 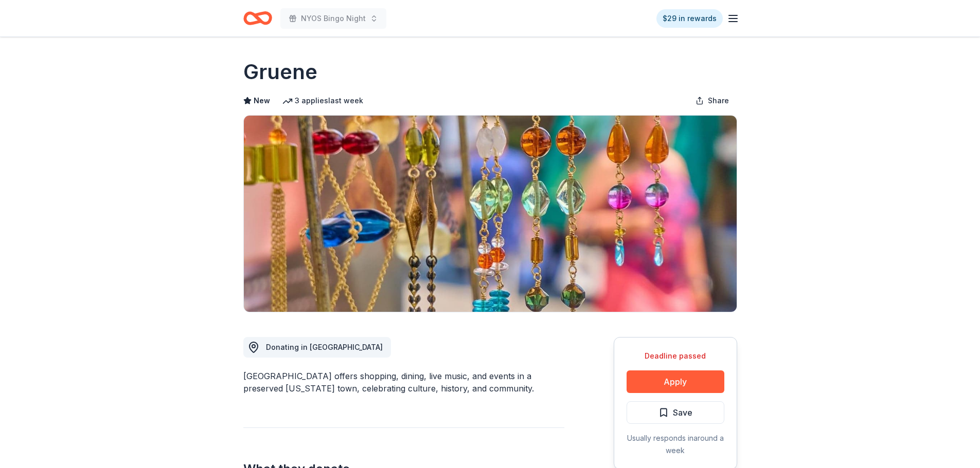 I want to click on a: $29 in rewards, so click(x=689, y=19).